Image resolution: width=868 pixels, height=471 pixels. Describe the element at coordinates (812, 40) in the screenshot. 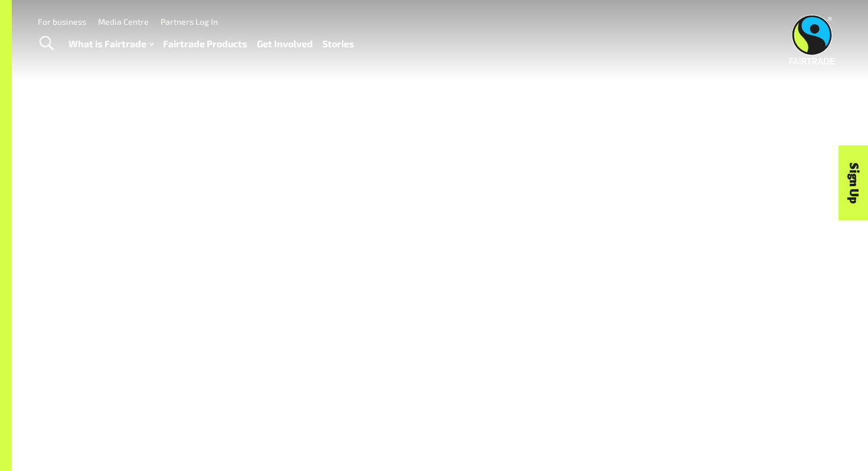

I see `img: Fairtrade Australia New Zealand logo` at that location.